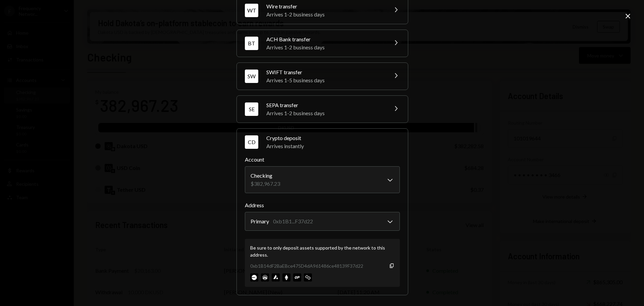  What do you see at coordinates (252, 142) in the screenshot?
I see `div: CD` at bounding box center [252, 142].